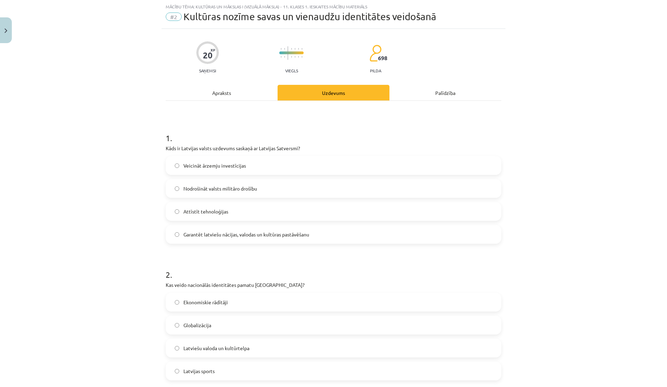 This screenshot has width=667, height=387. What do you see at coordinates (246, 234) in the screenshot?
I see `span: Garantēt latviešu nācijas, valodas un kultūras pastāvēšanu` at bounding box center [246, 234].